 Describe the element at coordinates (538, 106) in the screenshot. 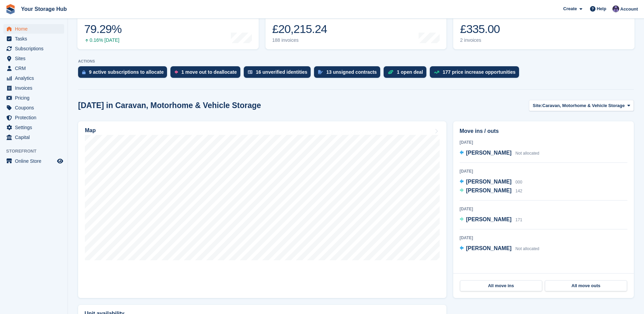

I see `span: Site:` at that location.